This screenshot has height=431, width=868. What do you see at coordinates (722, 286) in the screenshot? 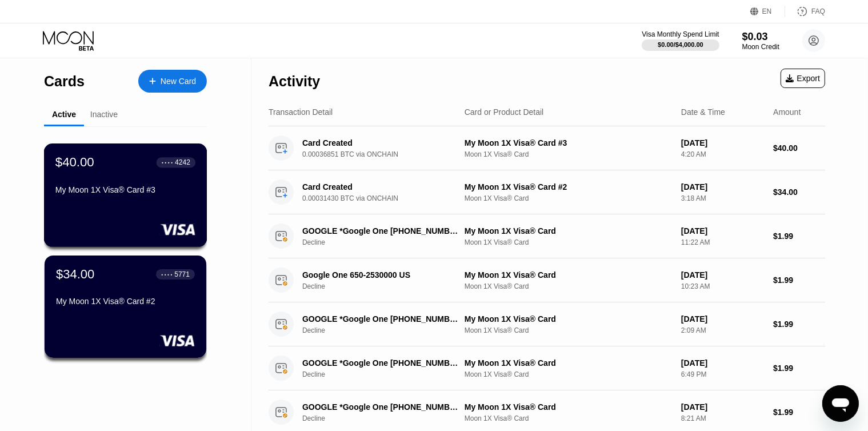
I see `div: 10:23 AM` at bounding box center [722, 286].